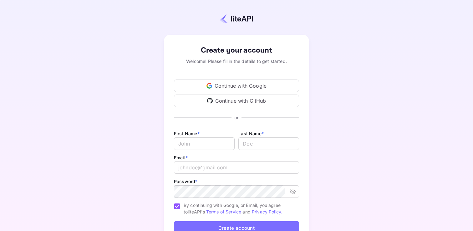  I want to click on img: liteapi, so click(236, 18).